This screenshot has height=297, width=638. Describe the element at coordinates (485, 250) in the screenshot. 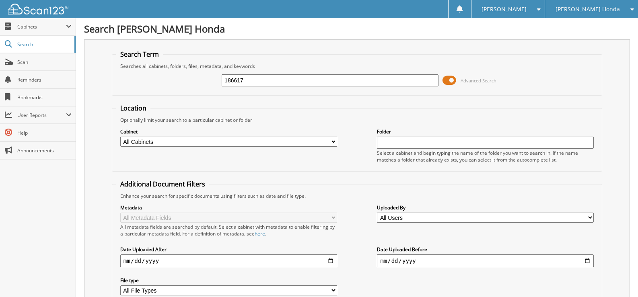

I see `label: Date Uploaded Before` at that location.